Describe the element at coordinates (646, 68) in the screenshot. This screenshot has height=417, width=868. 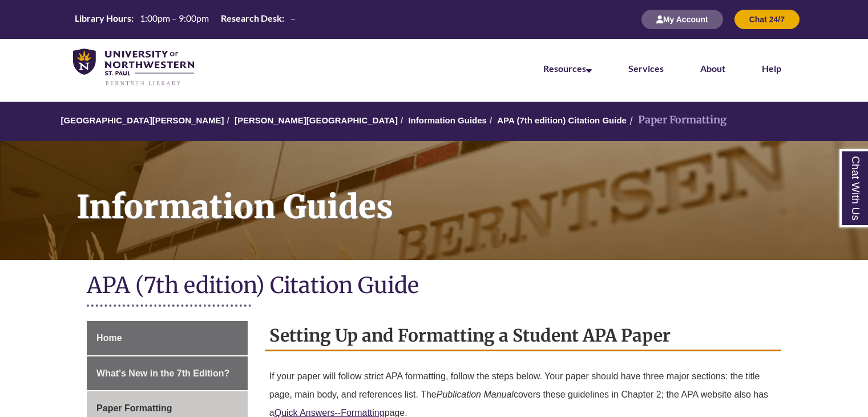
I see `a: Services` at that location.